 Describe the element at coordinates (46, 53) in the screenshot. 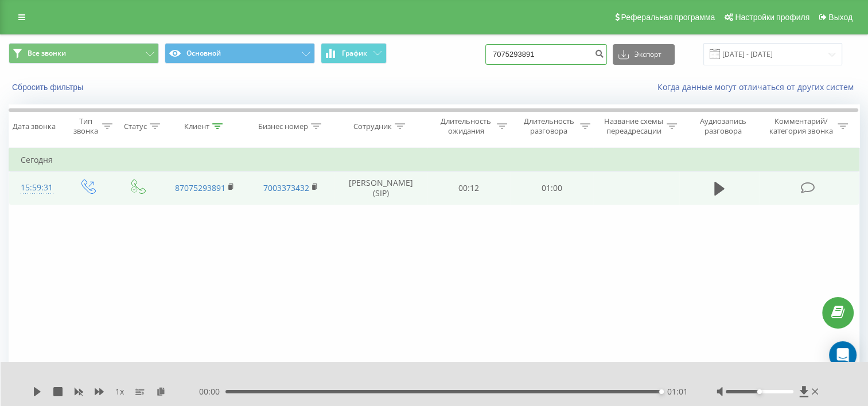

I see `span: Все звонки` at that location.